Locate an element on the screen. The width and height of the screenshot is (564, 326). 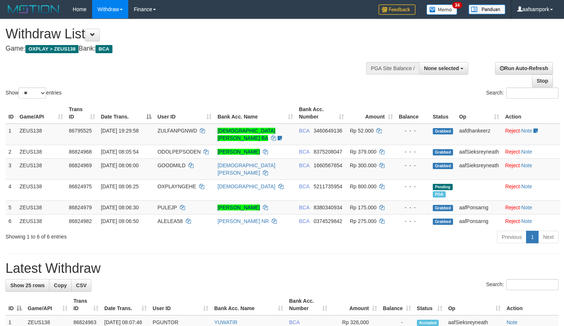
span: Rp 275.000 is located at coordinates (363, 221).